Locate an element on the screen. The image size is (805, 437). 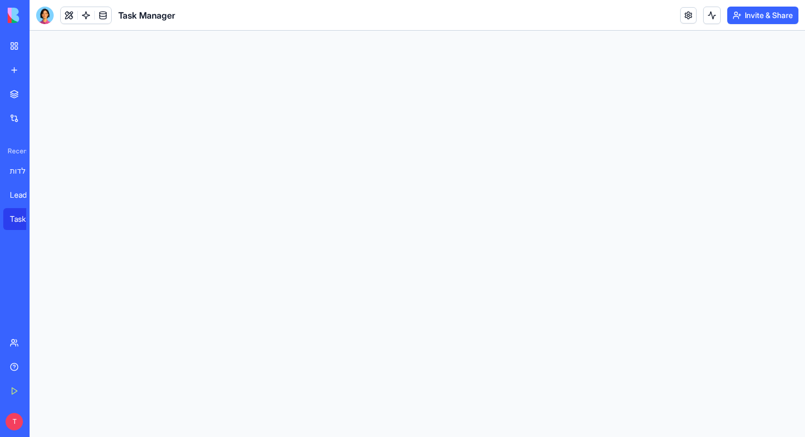
a: ניהול יולדות ואחיות מיילדות is located at coordinates (25, 171).